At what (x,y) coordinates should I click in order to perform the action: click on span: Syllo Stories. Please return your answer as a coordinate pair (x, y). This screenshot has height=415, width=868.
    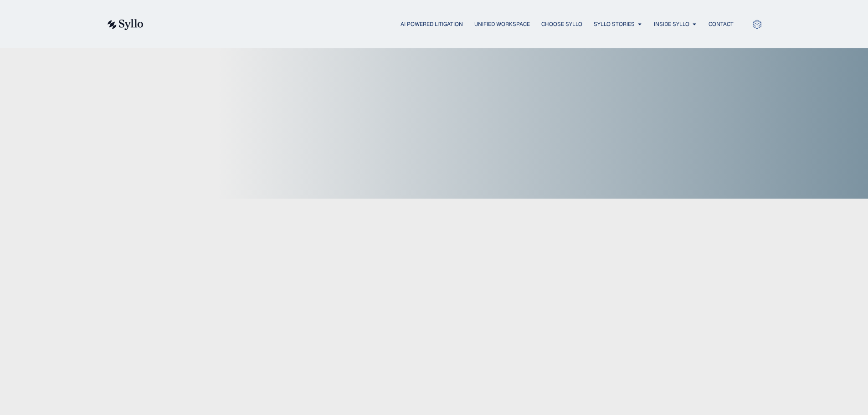
    Looking at the image, I should click on (614, 24).